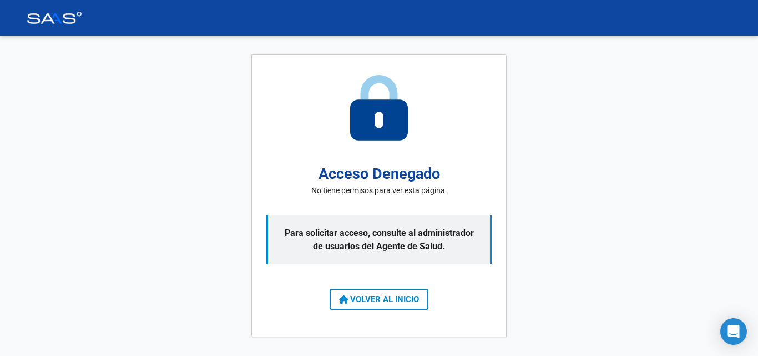 The image size is (758, 356). Describe the element at coordinates (379, 190) in the screenshot. I see `p: No tiene permisos para ver esta página.` at that location.